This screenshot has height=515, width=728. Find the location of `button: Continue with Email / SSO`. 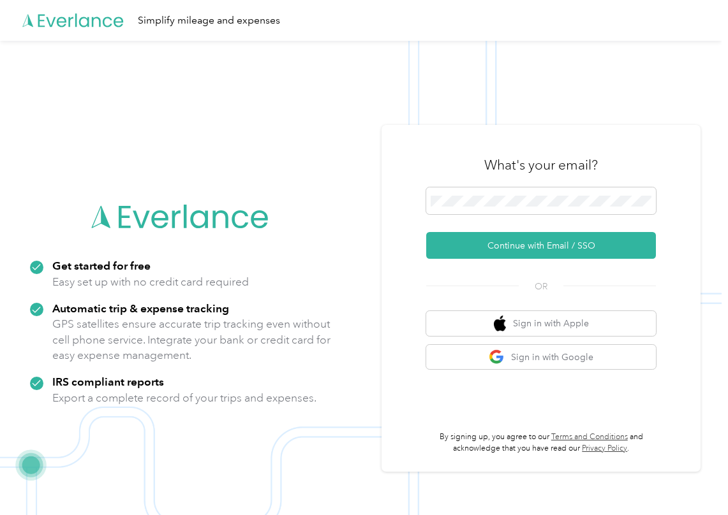

button: Continue with Email / SSO is located at coordinates (541, 245).